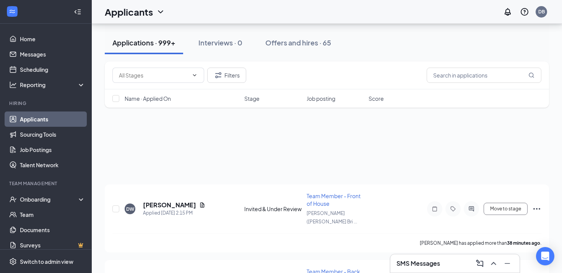 Image resolution: width=562 pixels, height=273 pixels. I want to click on a: SurveysCrown, so click(52, 246).